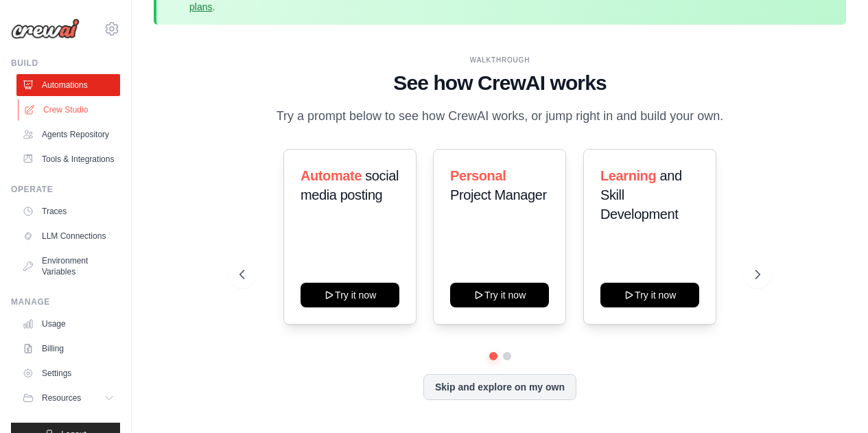 The width and height of the screenshot is (868, 433). Describe the element at coordinates (499, 387) in the screenshot. I see `button: Skip and explore on my own` at that location.